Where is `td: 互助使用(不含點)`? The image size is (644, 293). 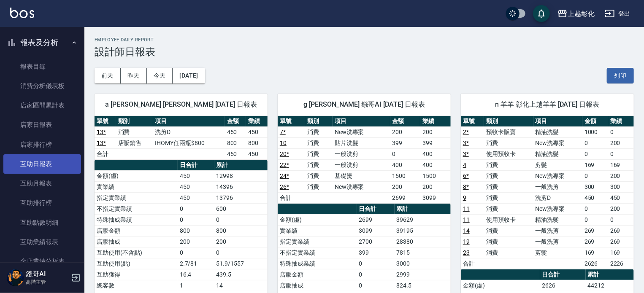 td: 互助使用(不含點) is located at coordinates (136, 252).